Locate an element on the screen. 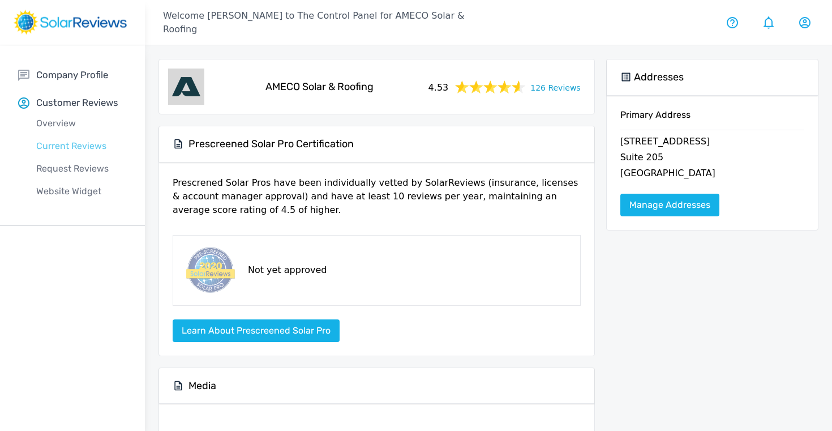 Image resolution: width=832 pixels, height=431 pixels. span: 4.53 is located at coordinates (439, 87).